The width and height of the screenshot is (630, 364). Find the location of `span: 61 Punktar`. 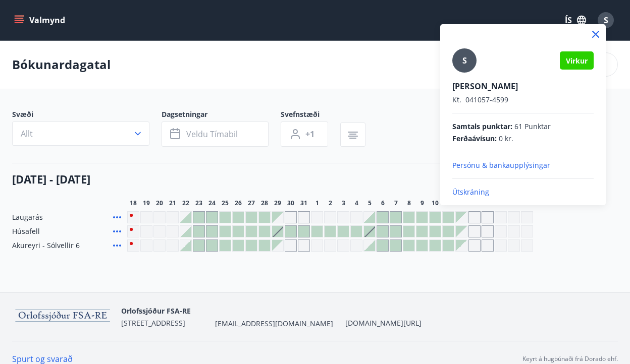

span: 61 Punktar is located at coordinates (533, 126).